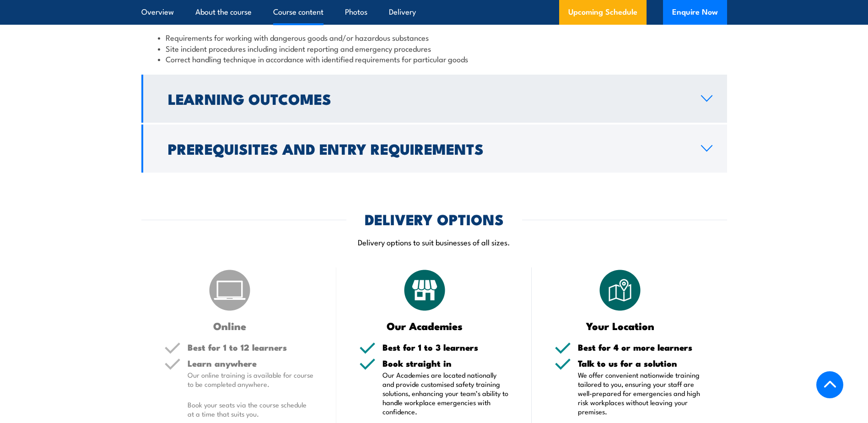 This screenshot has height=423, width=868. Describe the element at coordinates (434, 242) in the screenshot. I see `p: Delivery options to suit businesses of all sizes.` at that location.